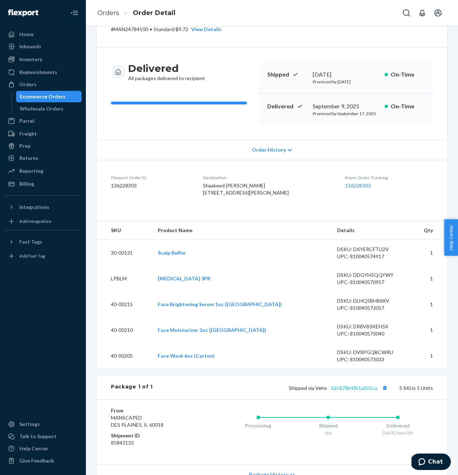  Describe the element at coordinates (43, 97) in the screenshot. I see `div: Ecommerce Orders` at that location.